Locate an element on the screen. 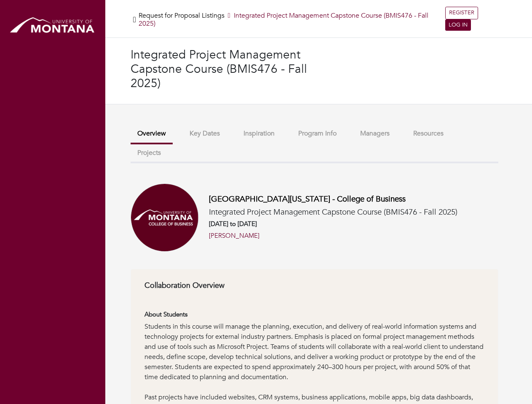 The image size is (532, 404). h6: Collaboration Overview is located at coordinates (314, 286).